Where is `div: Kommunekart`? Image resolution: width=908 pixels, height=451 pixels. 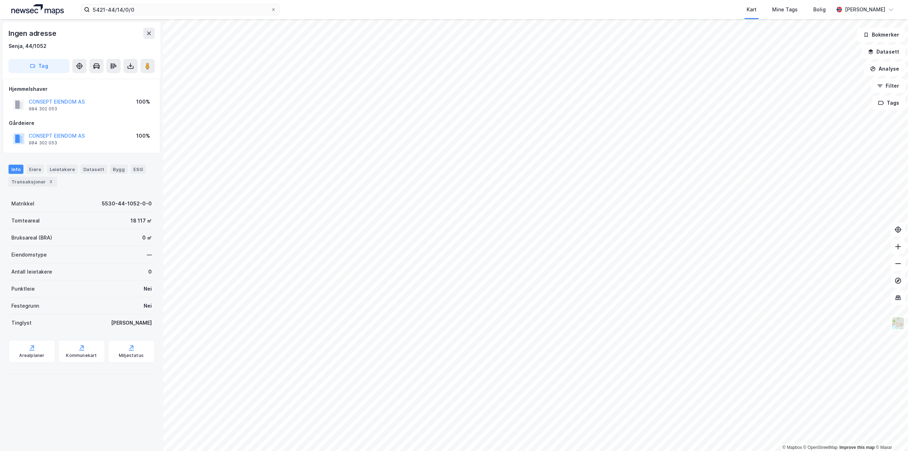 div: Kommunekart is located at coordinates (81, 355).